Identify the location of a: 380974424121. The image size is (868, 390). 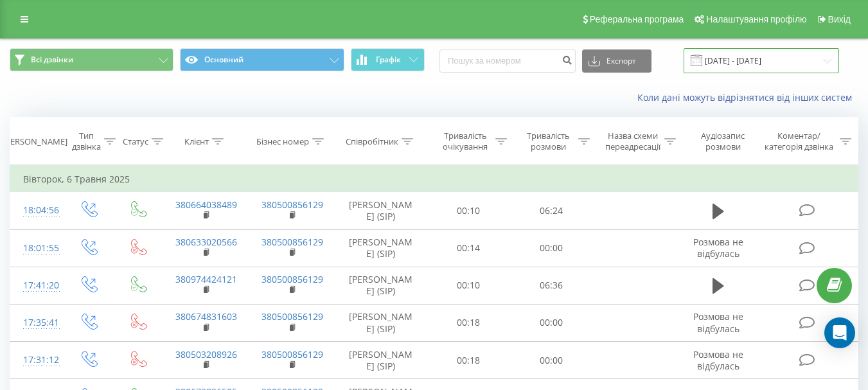
(207, 279).